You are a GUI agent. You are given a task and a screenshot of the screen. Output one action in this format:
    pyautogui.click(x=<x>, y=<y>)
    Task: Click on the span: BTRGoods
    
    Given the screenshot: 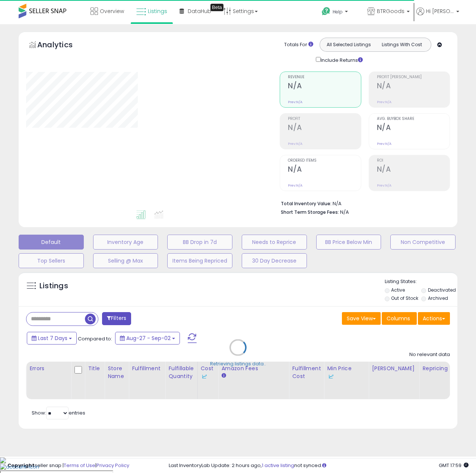 What is the action you would take?
    pyautogui.click(x=391, y=11)
    